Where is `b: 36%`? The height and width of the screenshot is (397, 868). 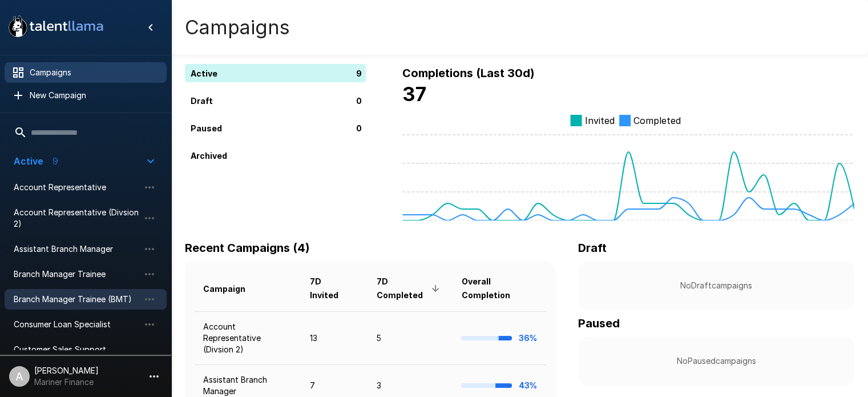 b: 36% is located at coordinates (528, 337).